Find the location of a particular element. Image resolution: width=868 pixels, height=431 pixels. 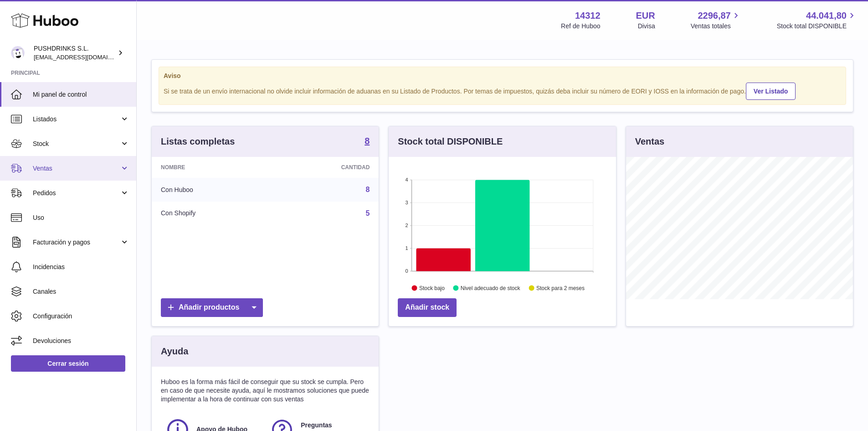

strong: 14312 is located at coordinates (588, 16).